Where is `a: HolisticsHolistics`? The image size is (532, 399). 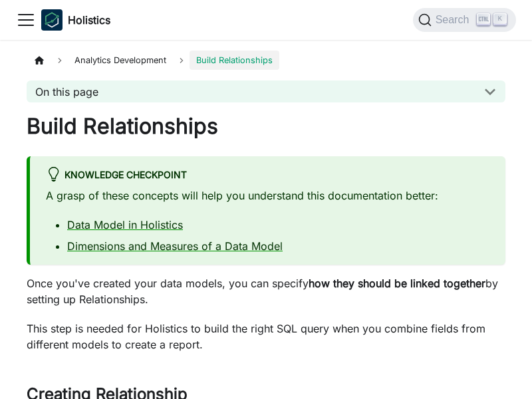
a: HolisticsHolistics is located at coordinates (76, 20).